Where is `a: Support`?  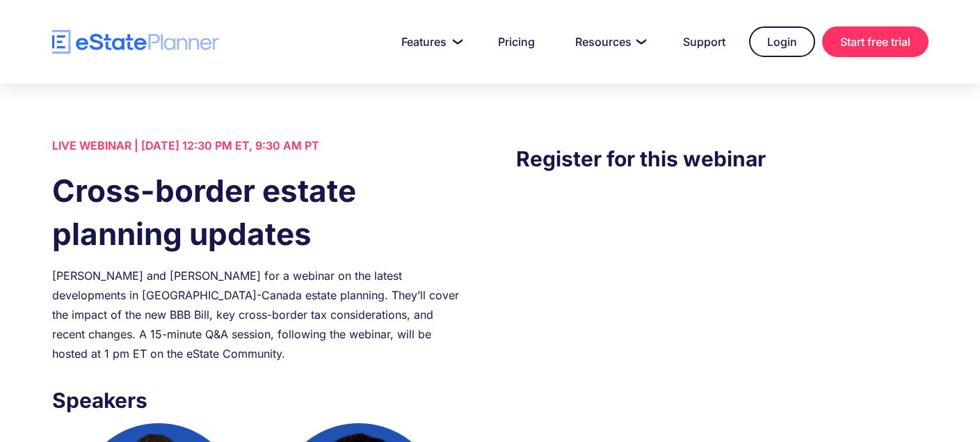 a: Support is located at coordinates (704, 42).